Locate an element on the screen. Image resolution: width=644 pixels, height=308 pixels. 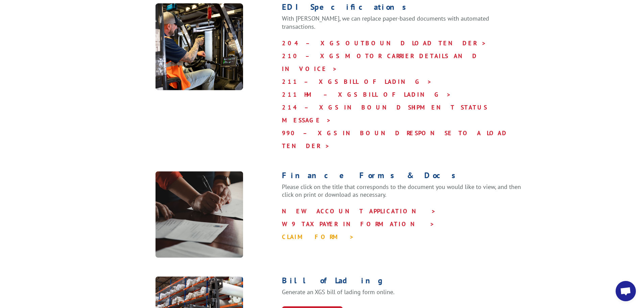
img: paper-and-people@3x is located at coordinates (199, 214).